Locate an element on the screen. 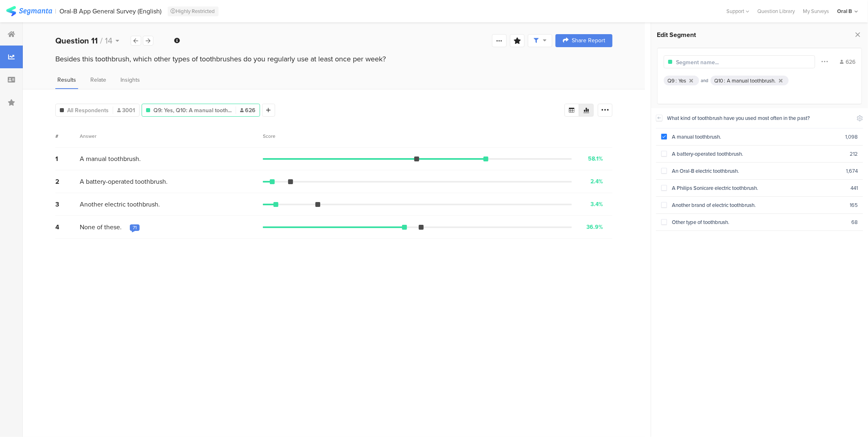 This screenshot has height=437, width=868. div: and is located at coordinates (704, 81).